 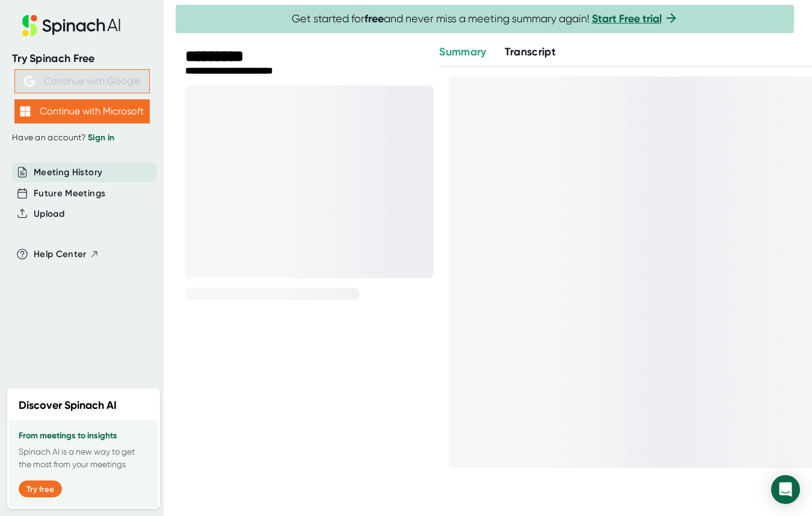 What do you see at coordinates (82, 58) in the screenshot?
I see `div: Try Spinach Free` at bounding box center [82, 58].